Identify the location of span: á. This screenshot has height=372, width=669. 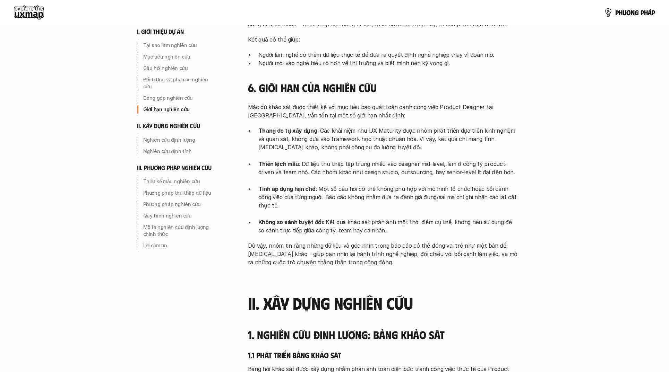
(649, 12).